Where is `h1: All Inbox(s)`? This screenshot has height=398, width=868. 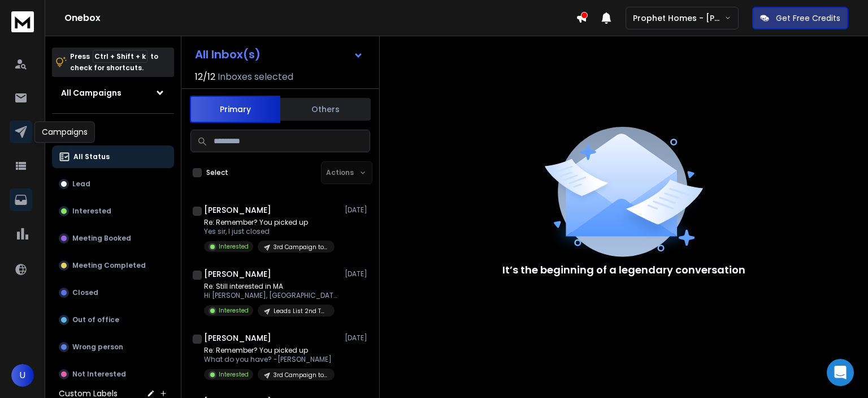 h1: All Inbox(s) is located at coordinates (228, 55).